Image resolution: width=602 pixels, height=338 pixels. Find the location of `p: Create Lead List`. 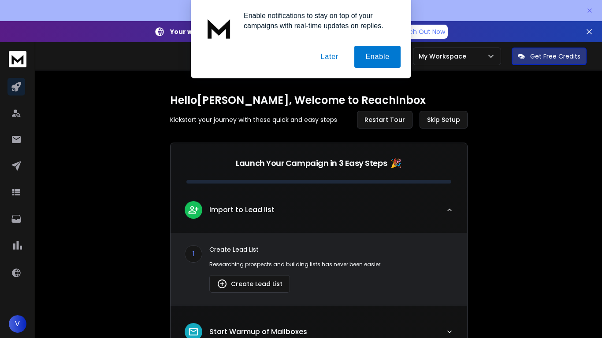

p: Create Lead List is located at coordinates (331, 250).